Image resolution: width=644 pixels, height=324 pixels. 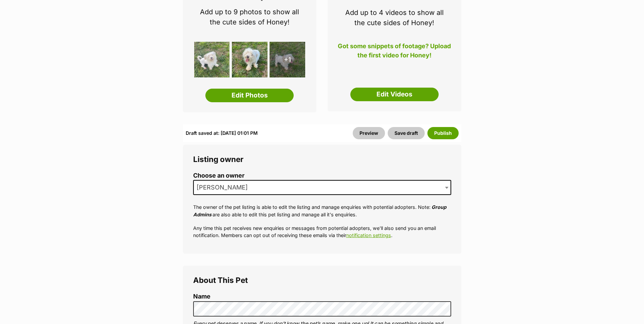 I want to click on a: Edit Photos, so click(x=250, y=96).